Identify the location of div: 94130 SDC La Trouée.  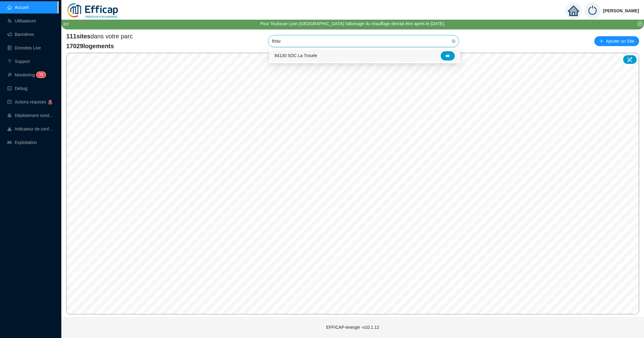
(364, 56).